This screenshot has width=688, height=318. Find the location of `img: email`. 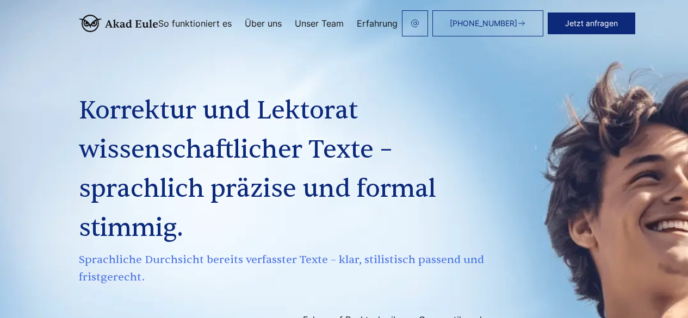

img: email is located at coordinates (415, 23).